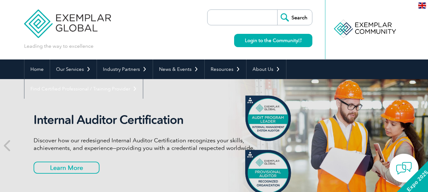  I want to click on a: Home, so click(37, 69).